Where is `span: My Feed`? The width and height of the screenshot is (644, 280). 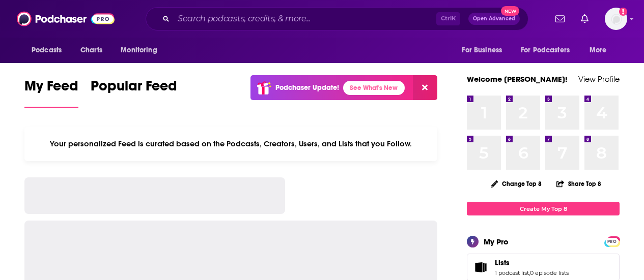
span: My Feed is located at coordinates (52, 89).